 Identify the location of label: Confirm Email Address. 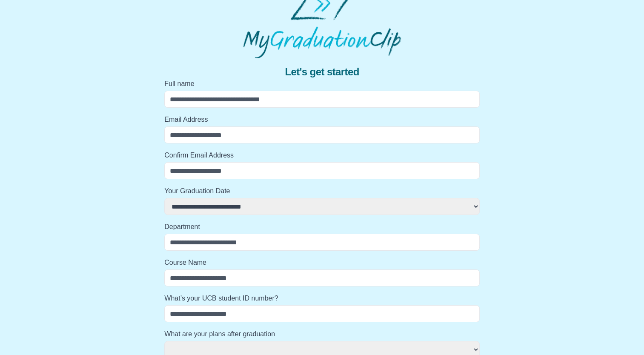
(321, 156).